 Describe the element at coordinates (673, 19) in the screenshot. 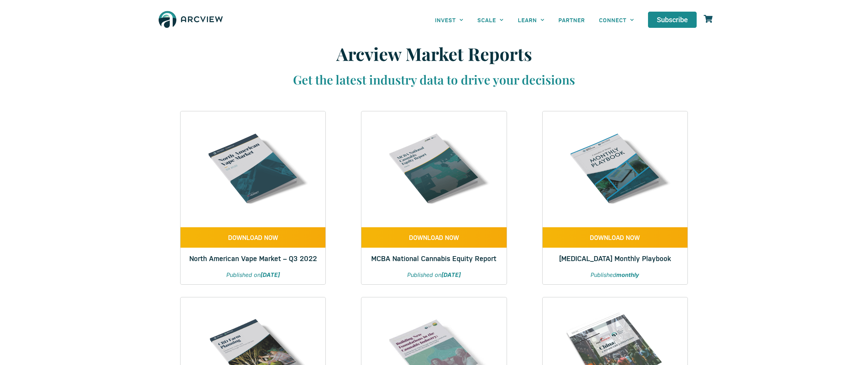

I see `span: Subscribe` at that location.